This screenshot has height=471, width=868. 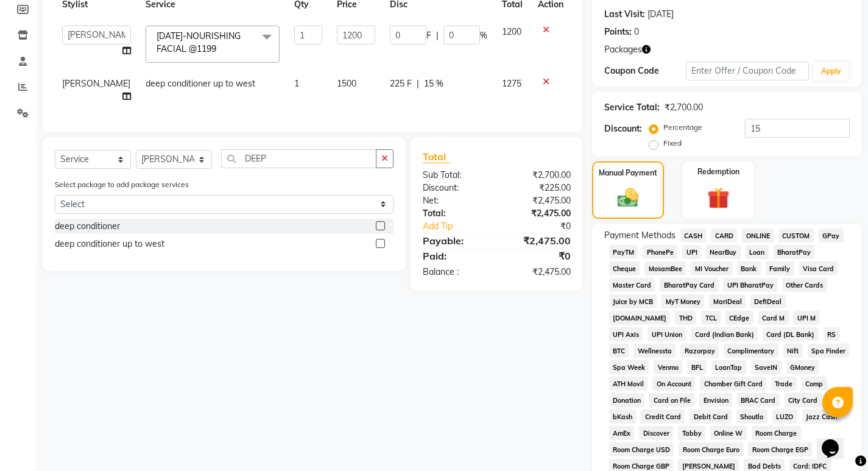 I want to click on span: DefiDeal, so click(x=768, y=301).